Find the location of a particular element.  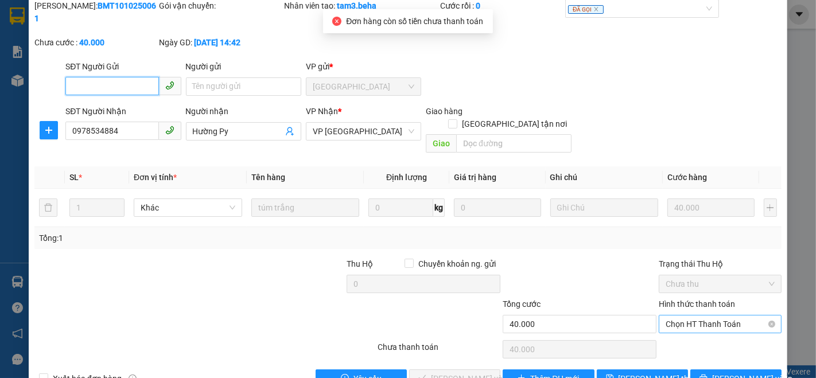

span: kg is located at coordinates (439, 208).